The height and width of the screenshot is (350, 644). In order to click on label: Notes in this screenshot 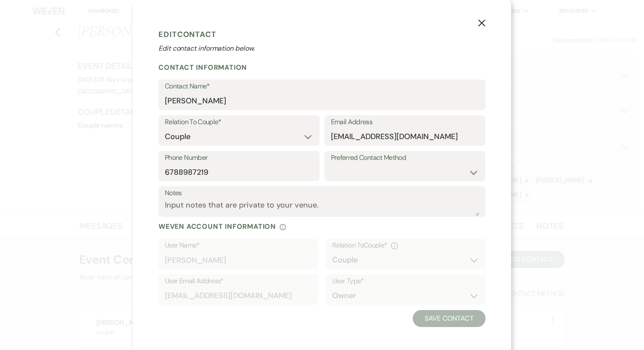, I will do `click(322, 193)`.